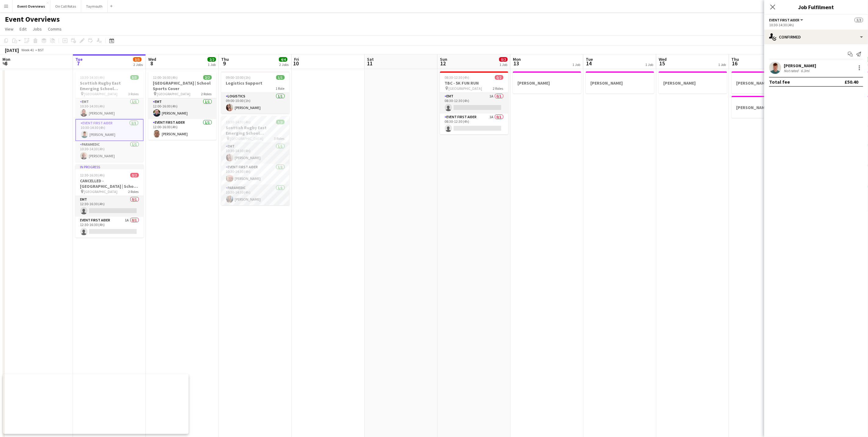 The image size is (868, 437). What do you see at coordinates (280, 88) in the screenshot?
I see `span: 1 Role` at bounding box center [280, 88].